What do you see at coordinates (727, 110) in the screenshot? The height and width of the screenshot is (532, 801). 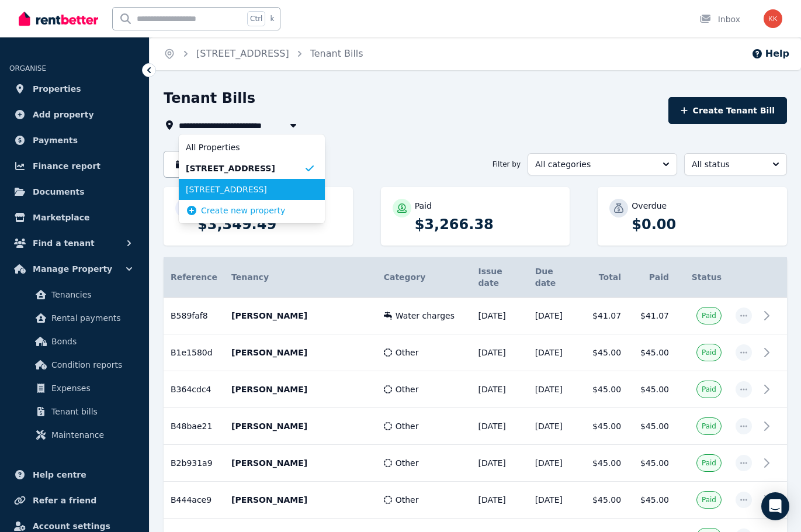 I see `button: Create Tenant Bill` at bounding box center [727, 110].